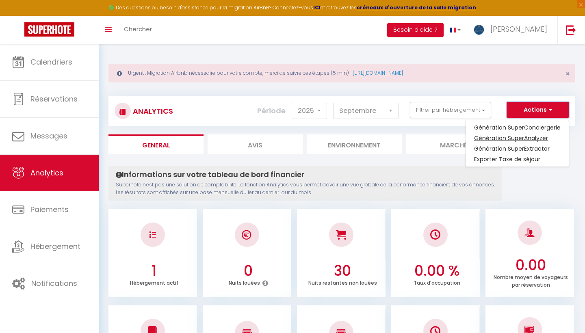 This screenshot has width=585, height=333. Describe the element at coordinates (154, 282) in the screenshot. I see `p: Hébergement actif` at that location.